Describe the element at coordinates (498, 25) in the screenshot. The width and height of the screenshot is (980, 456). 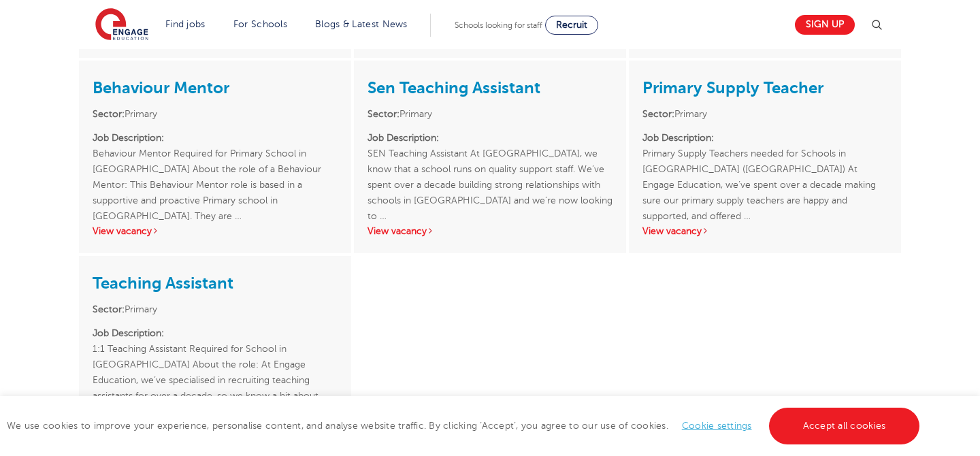
I see `span: Schools looking for staff` at that location.